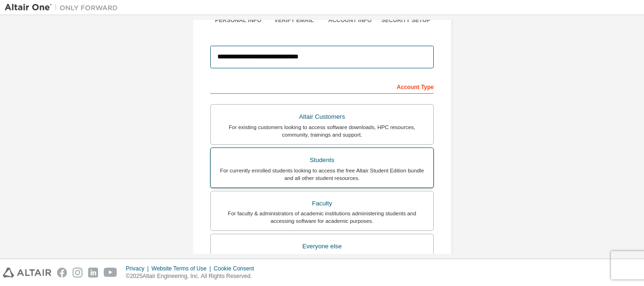 The height and width of the screenshot is (286, 644). I want to click on div: Account Type, so click(322, 86).